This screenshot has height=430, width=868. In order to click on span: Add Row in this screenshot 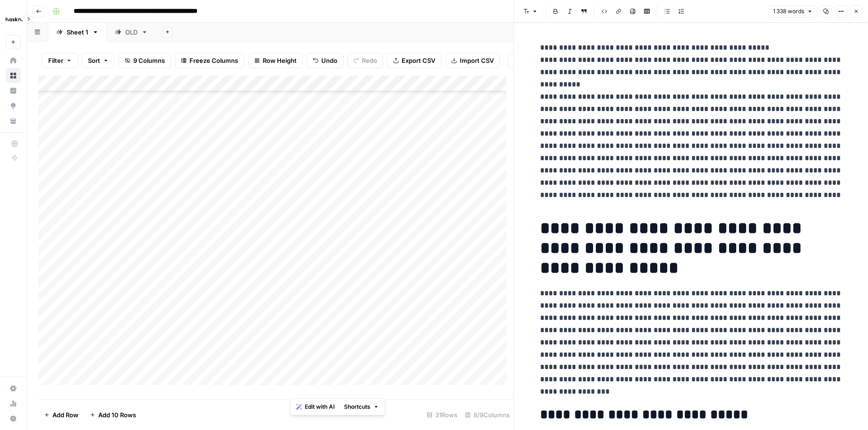, I will do `click(65, 415)`.